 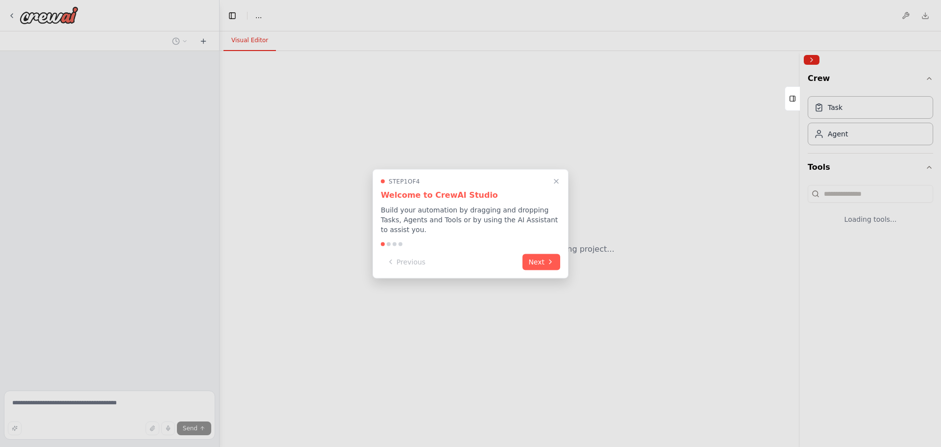 What do you see at coordinates (541, 261) in the screenshot?
I see `button: Next` at bounding box center [541, 261].